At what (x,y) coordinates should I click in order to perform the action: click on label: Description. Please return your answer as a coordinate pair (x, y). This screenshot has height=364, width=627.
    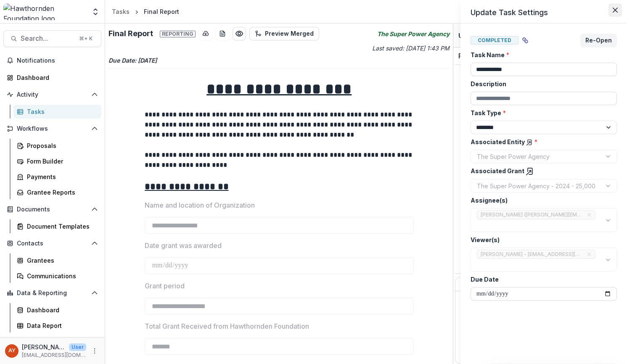
    Looking at the image, I should click on (541, 84).